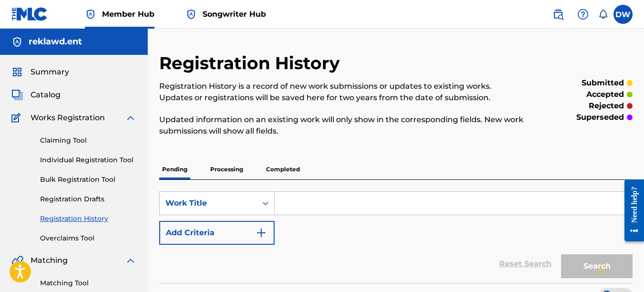 This screenshot has width=644, height=292. I want to click on img: 9d2ae6d4665cec9f34b9.svg, so click(261, 233).